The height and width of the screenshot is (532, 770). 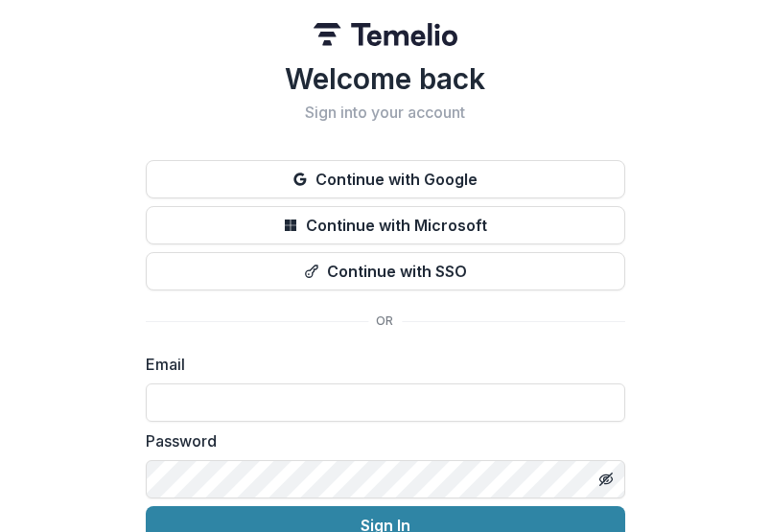 What do you see at coordinates (606, 480) in the screenshot?
I see `button: Toggle password visibility` at bounding box center [606, 480].